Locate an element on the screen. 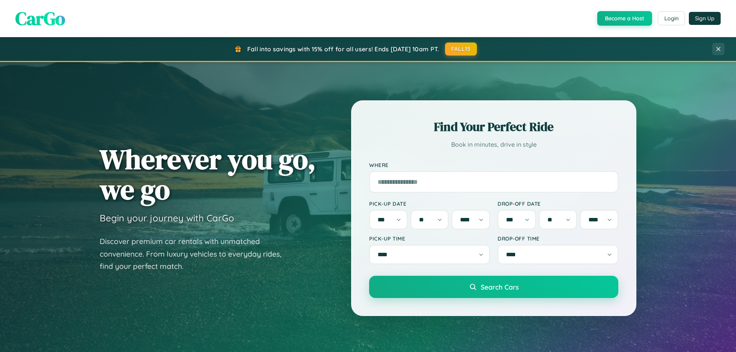 The height and width of the screenshot is (352, 736). span: CarGo is located at coordinates (40, 18).